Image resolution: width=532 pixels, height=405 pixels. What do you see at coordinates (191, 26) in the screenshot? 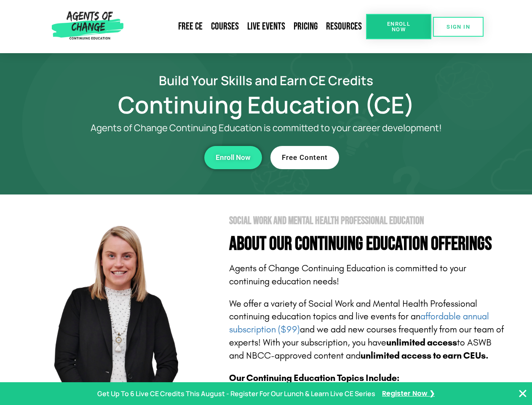
I see `a: Free CE` at bounding box center [191, 26].